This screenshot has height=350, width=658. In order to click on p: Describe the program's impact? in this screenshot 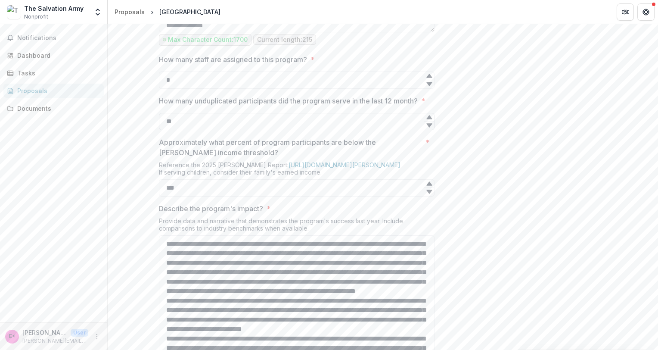, I will do `click(211, 209)`.